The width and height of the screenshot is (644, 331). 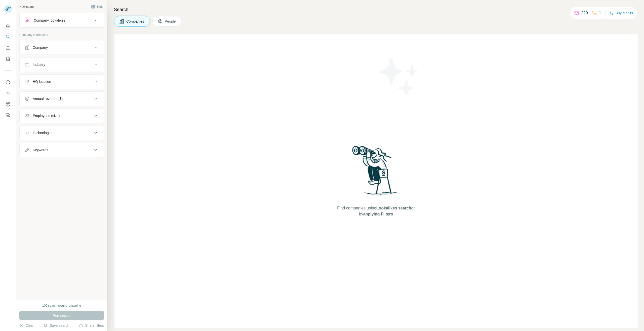 I want to click on button: Annual revenue ($), so click(x=62, y=99).